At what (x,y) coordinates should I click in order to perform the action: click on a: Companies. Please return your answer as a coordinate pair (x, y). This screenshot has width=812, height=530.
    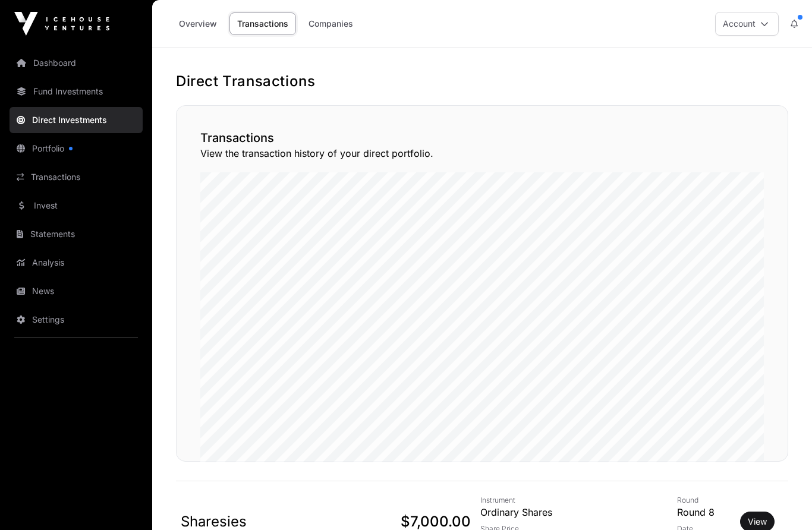
    Looking at the image, I should click on (331, 24).